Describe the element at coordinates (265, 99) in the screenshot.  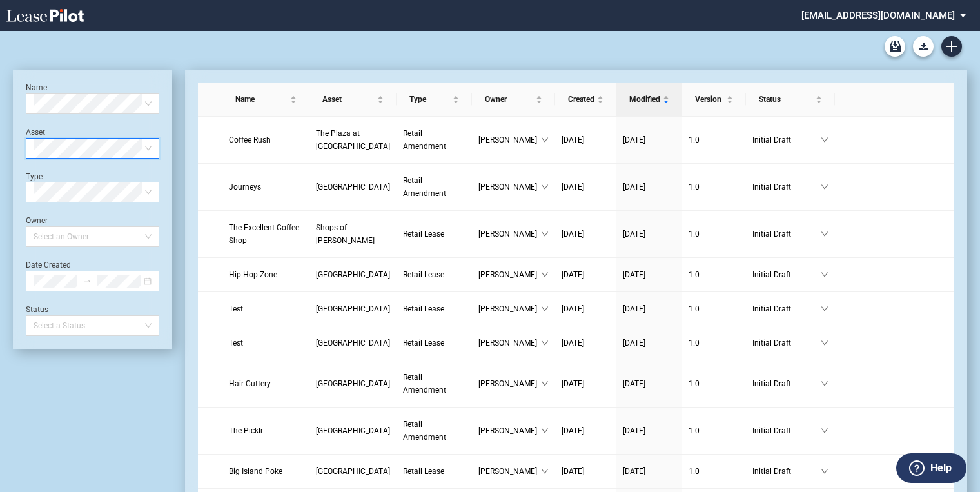
I see `th: Name` at that location.